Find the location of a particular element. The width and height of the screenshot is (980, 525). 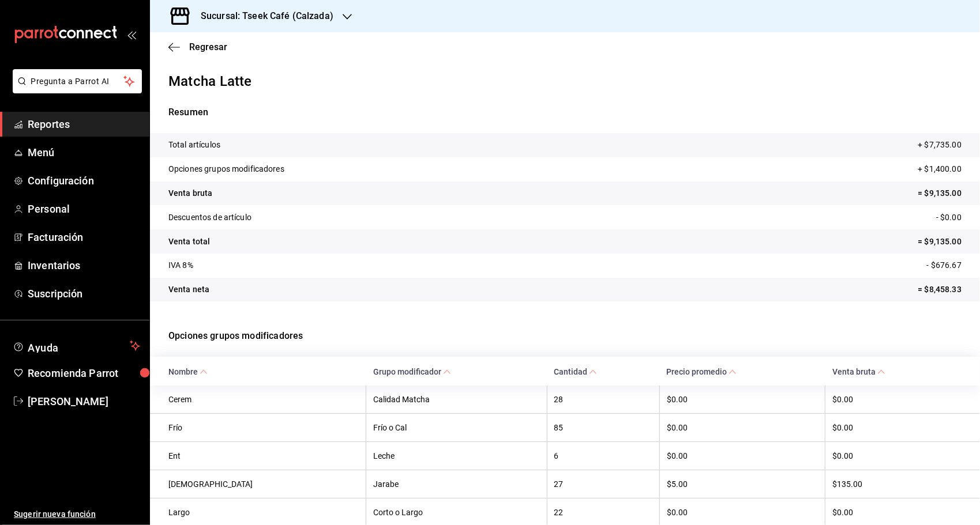

p: = $8,458.33 is located at coordinates (939, 289).